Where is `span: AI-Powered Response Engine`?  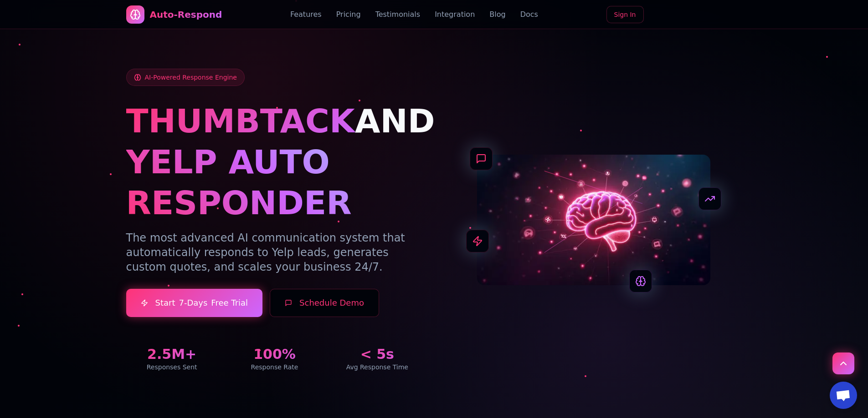 span: AI-Powered Response Engine is located at coordinates (191, 77).